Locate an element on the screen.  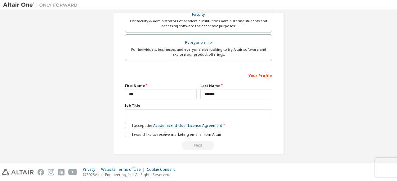
label: I would like to receive marketing emails from Altair is located at coordinates (173, 135).